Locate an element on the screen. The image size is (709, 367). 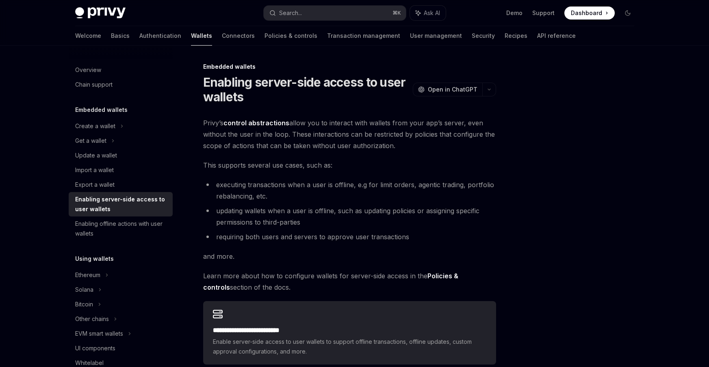
div: Solana is located at coordinates (84, 289).